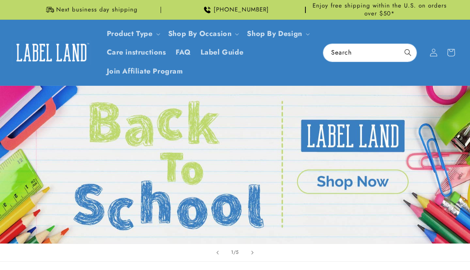 The image size is (470, 270). Describe the element at coordinates (380, 10) in the screenshot. I see `span: Enjoy free shipping within the U.S. on orders over $50*` at that location.